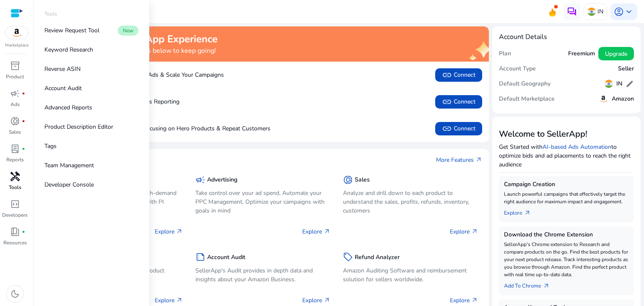 The width and height of the screenshot is (644, 306). Describe the element at coordinates (62, 69) in the screenshot. I see `p: Reverse ASIN` at that location.